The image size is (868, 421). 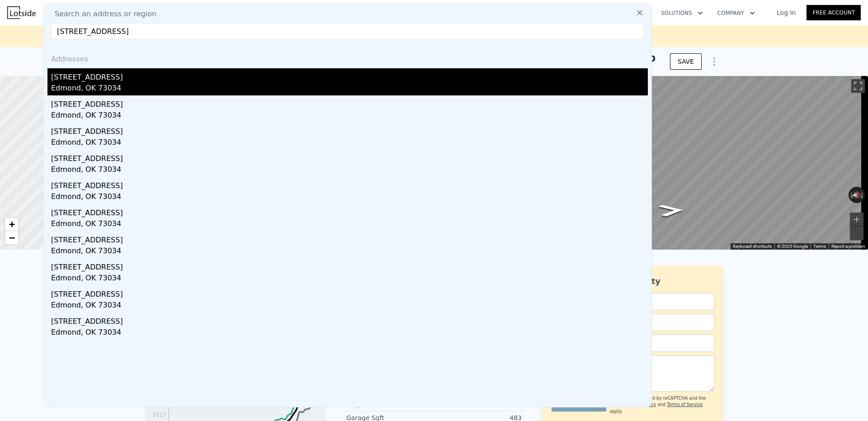 I want to click on a: Zoom out, so click(x=12, y=238).